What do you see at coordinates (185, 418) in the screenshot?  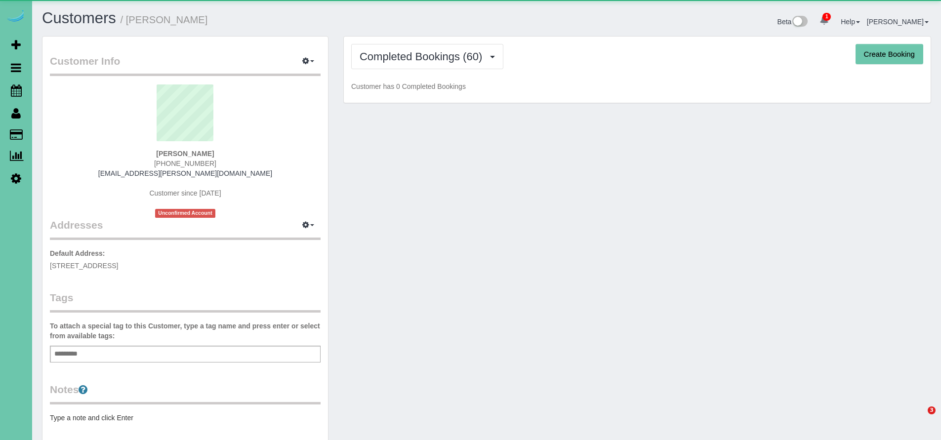 I see `pre: Type a note and click Enter` at bounding box center [185, 418].